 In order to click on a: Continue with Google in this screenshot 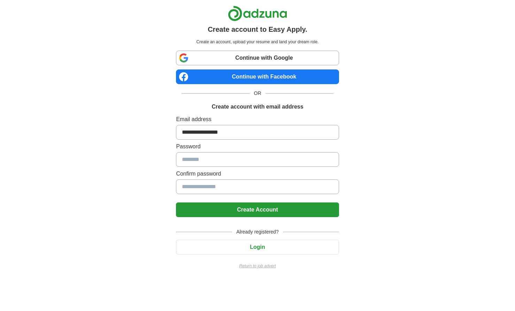, I will do `click(257, 58)`.